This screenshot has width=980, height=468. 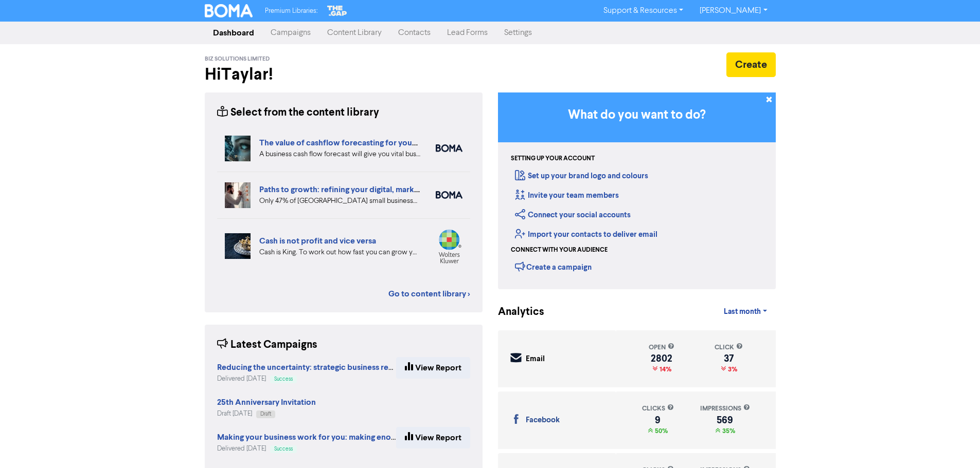 I want to click on div: open, so click(x=661, y=347).